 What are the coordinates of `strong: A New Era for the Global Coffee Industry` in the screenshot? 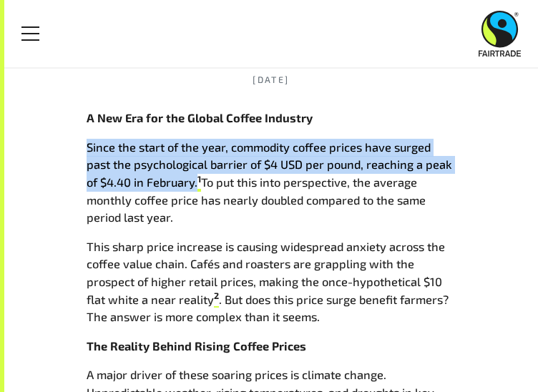 It's located at (199, 117).